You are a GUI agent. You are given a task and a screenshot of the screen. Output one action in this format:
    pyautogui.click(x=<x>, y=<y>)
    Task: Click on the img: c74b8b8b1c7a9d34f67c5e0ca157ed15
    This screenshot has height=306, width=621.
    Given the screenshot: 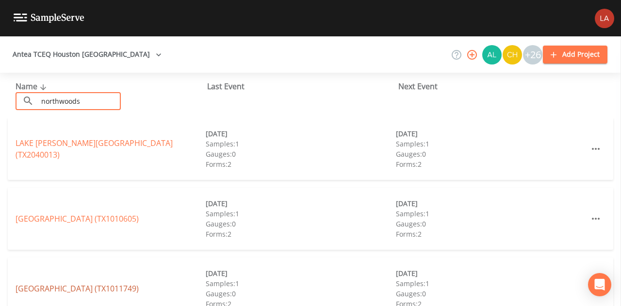 What is the action you would take?
    pyautogui.click(x=512, y=55)
    